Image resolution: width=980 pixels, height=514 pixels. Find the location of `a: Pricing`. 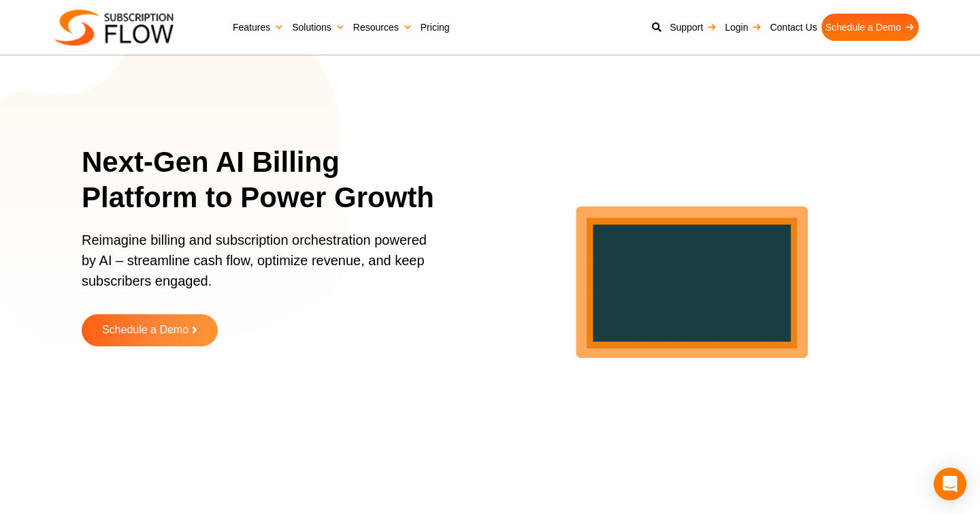

a: Pricing is located at coordinates (435, 27).